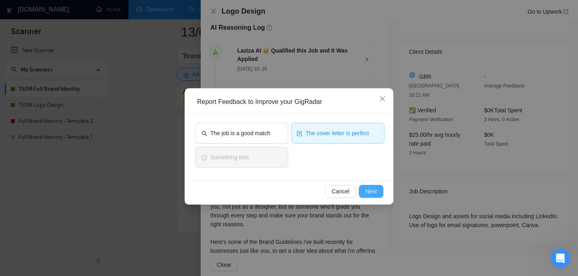 This screenshot has width=578, height=276. I want to click on button: smileSomething else, so click(242, 157).